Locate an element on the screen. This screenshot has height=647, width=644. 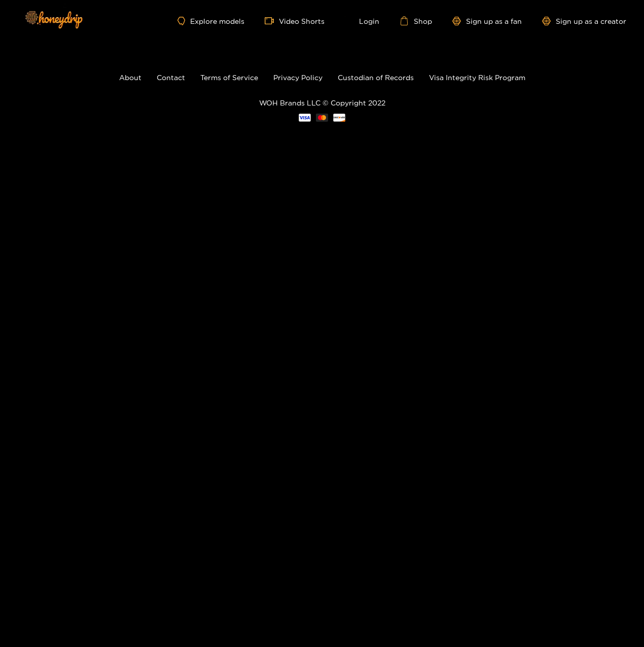
a: Explore models is located at coordinates (211, 21).